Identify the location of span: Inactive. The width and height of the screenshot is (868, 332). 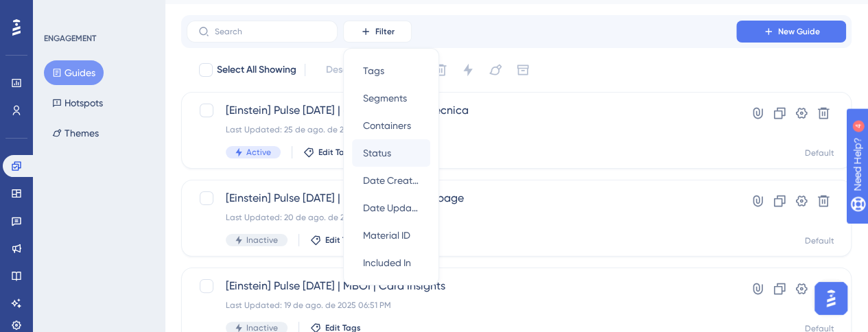
(262, 240).